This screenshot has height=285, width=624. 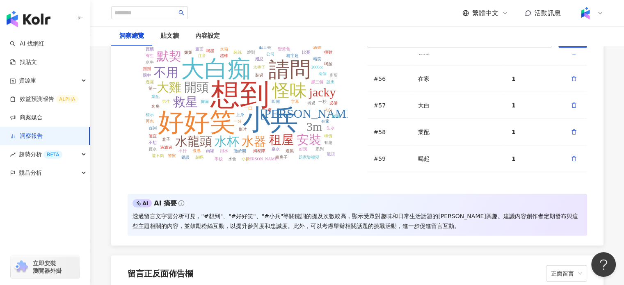 I want to click on a: 洞察報告, so click(x=26, y=136).